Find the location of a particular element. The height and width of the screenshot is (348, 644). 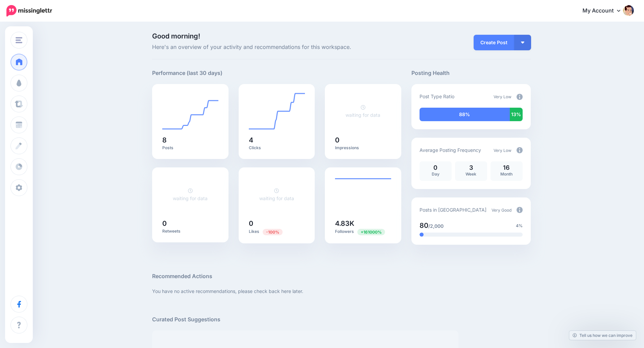

span: Month is located at coordinates (506, 174).